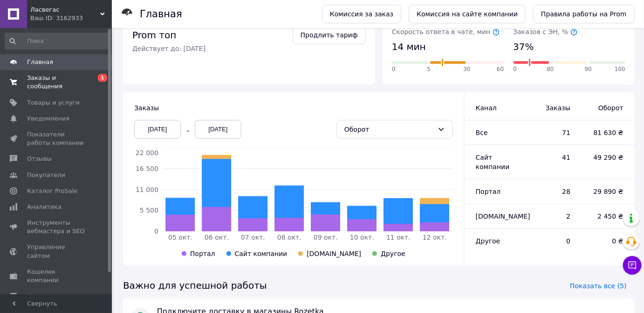 The height and width of the screenshot is (313, 644). What do you see at coordinates (156, 231) in the screenshot?
I see `tspan: 0` at bounding box center [156, 231].